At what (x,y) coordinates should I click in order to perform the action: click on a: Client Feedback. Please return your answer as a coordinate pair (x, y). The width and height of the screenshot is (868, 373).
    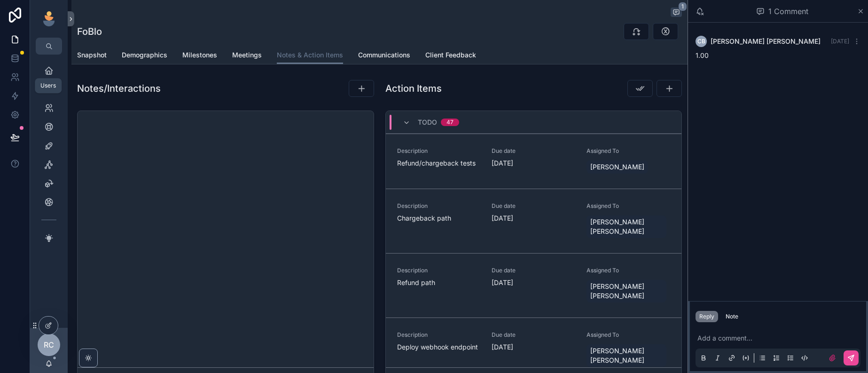
    Looking at the image, I should click on (451, 56).